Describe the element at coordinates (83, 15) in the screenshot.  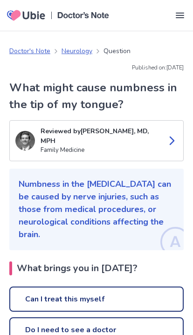
I see `img: Doctors Note Logo` at that location.